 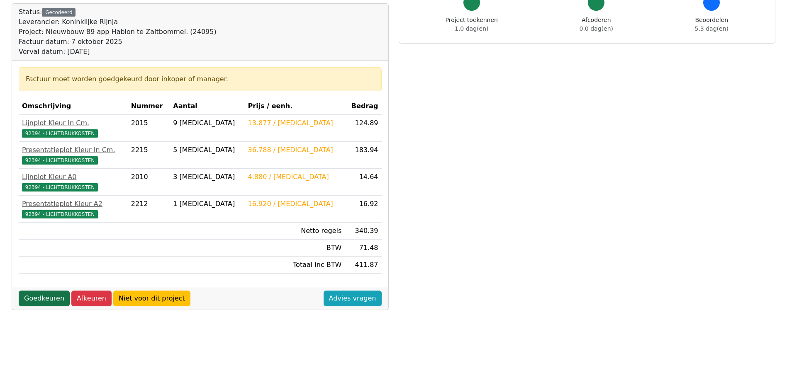 What do you see at coordinates (148, 106) in the screenshot?
I see `th: Nummer` at bounding box center [148, 106].